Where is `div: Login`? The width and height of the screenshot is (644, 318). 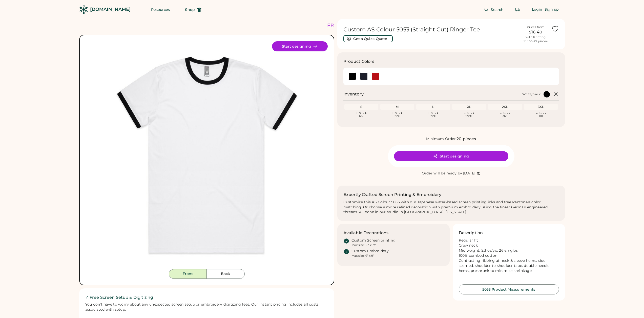 div: Login is located at coordinates (537, 9).